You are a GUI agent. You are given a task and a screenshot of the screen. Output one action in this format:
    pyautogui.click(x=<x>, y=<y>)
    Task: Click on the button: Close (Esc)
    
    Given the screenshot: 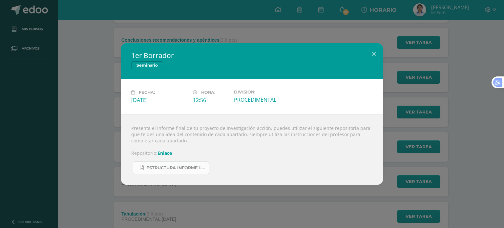 What is the action you would take?
    pyautogui.click(x=374, y=54)
    